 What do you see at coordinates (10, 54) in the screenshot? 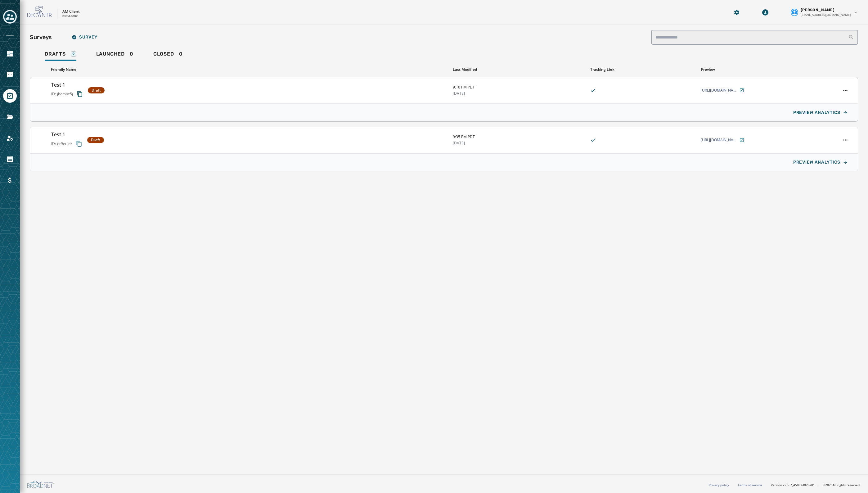
I see `a: Navigate to Home` at bounding box center [10, 54].